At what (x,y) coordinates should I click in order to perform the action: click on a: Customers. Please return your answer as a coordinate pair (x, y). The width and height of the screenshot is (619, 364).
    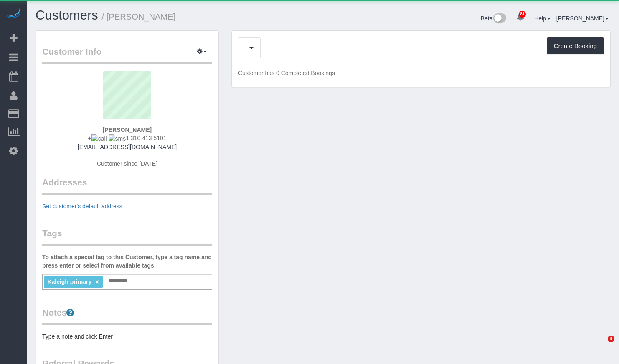
    Looking at the image, I should click on (67, 15).